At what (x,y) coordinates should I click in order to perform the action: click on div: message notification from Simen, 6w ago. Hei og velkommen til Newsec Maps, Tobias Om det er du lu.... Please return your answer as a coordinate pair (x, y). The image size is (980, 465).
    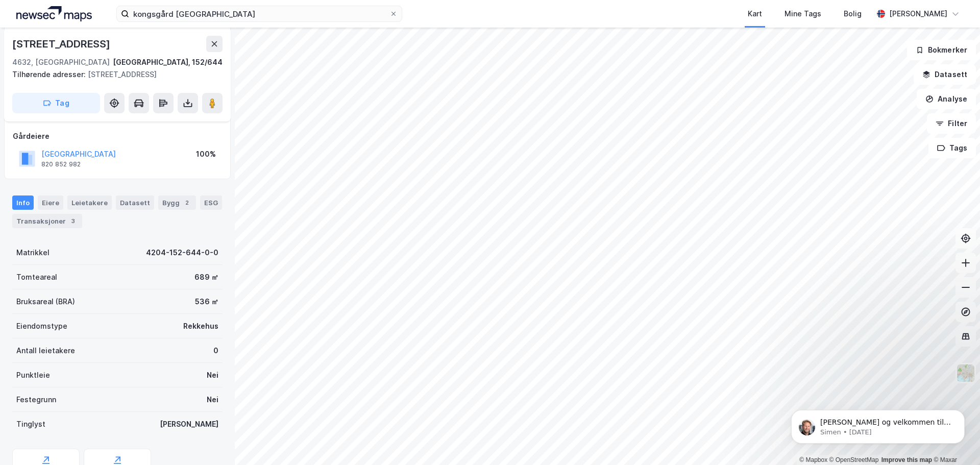
    Looking at the image, I should click on (102, 38).